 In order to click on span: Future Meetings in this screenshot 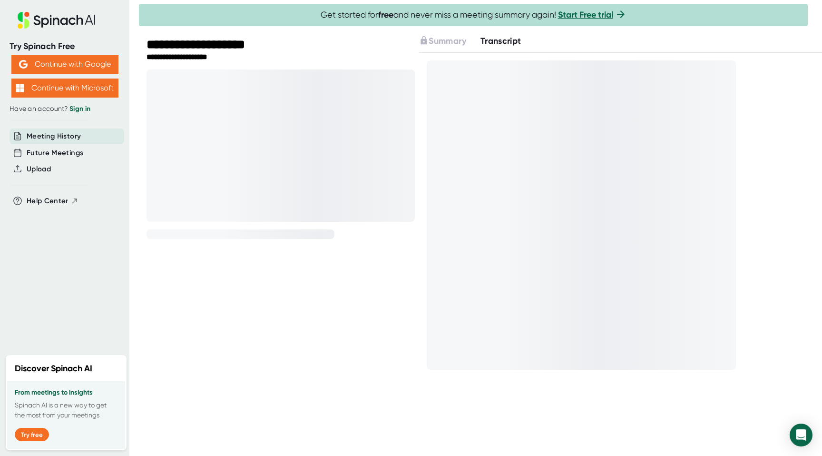, I will do `click(55, 153)`.